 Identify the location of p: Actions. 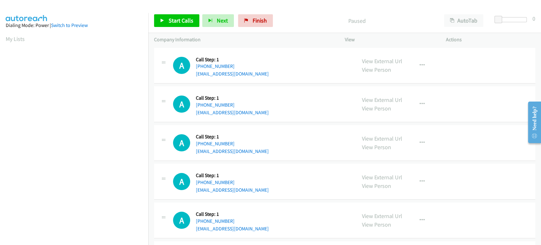
(490, 40).